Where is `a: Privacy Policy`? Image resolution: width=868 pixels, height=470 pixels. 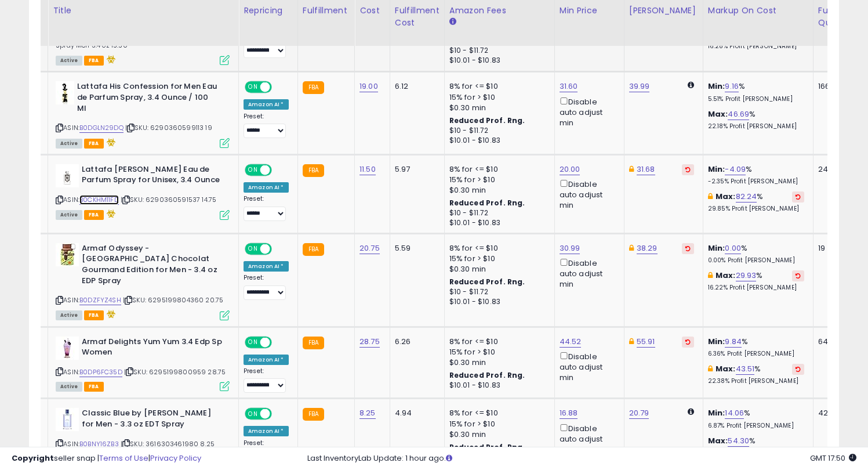
a: Privacy Policy is located at coordinates (175, 458).